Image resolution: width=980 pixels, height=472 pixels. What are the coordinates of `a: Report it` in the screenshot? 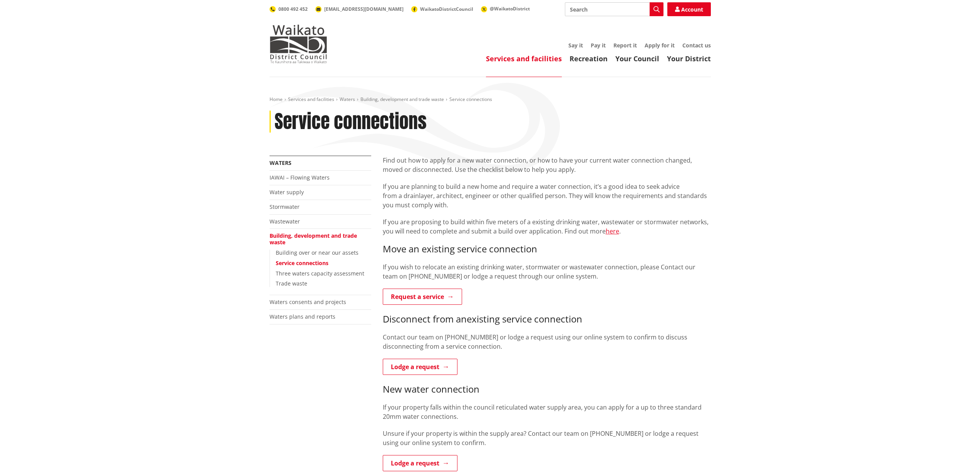 It's located at (625, 45).